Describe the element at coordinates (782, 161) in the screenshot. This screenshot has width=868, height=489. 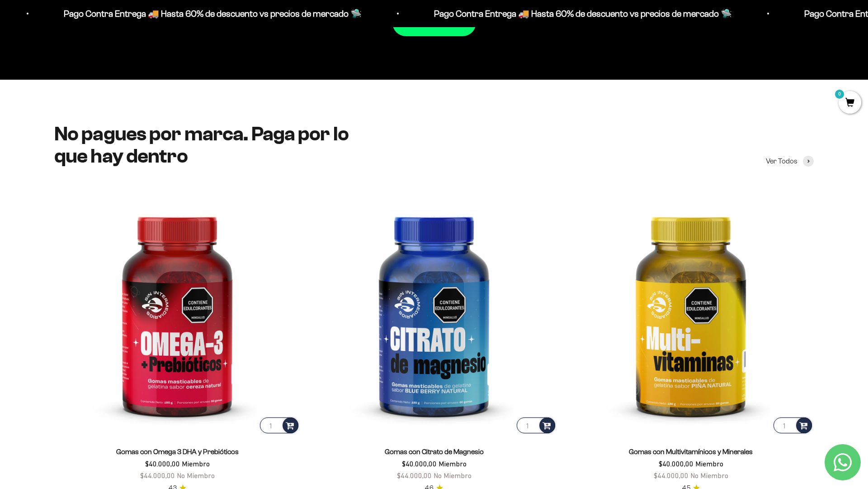
I see `span: Ver Todos` at that location.